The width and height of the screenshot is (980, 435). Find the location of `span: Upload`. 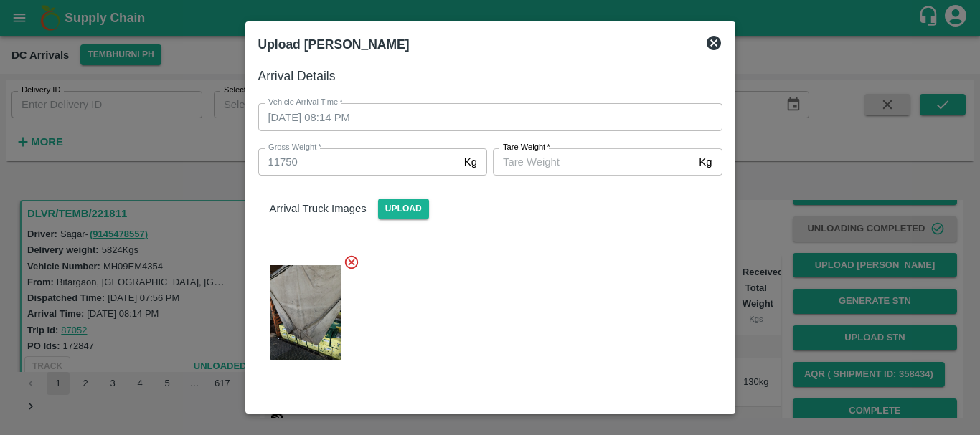

span: Upload is located at coordinates (403, 208).